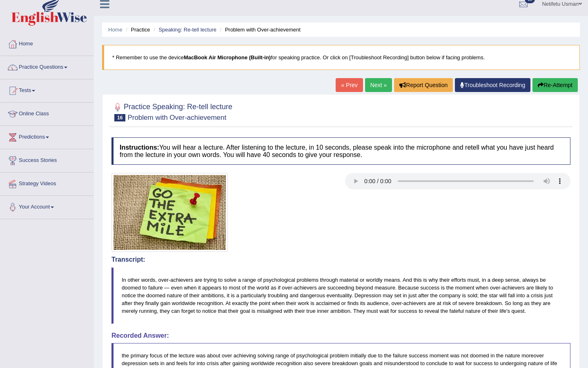  I want to click on a: « Prev, so click(349, 85).